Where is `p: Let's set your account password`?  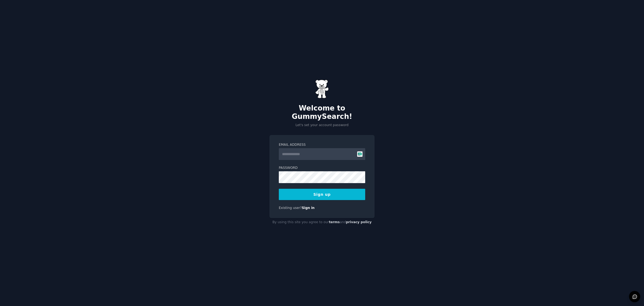
p: Let's set your account password is located at coordinates (322, 125).